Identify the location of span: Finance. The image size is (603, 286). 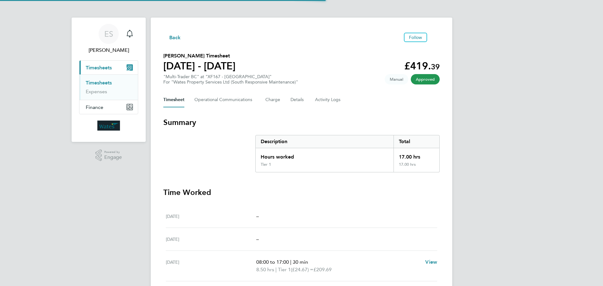
(95, 107).